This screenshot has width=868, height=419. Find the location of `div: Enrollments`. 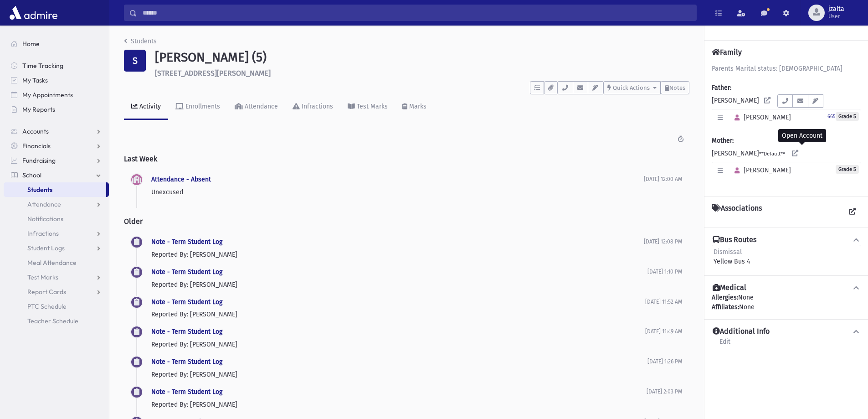

div: Enrollments is located at coordinates (202, 106).